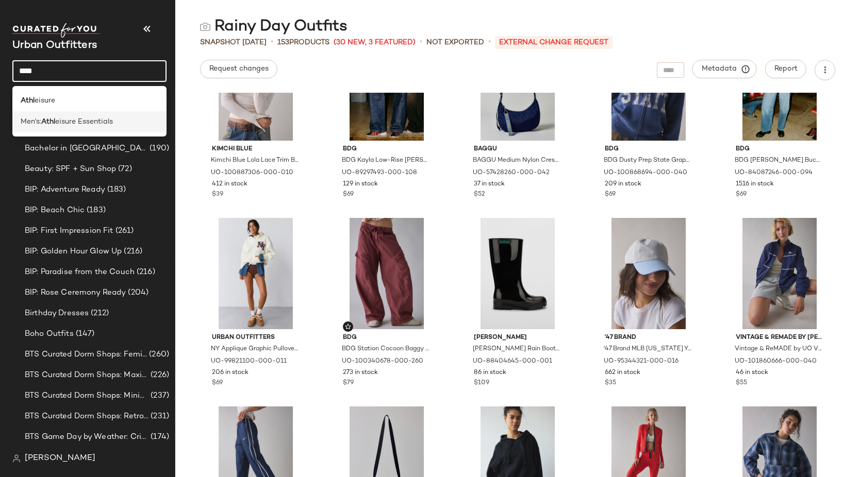 Image resolution: width=860 pixels, height=477 pixels. Describe the element at coordinates (84, 334) in the screenshot. I see `span: (147)` at that location.